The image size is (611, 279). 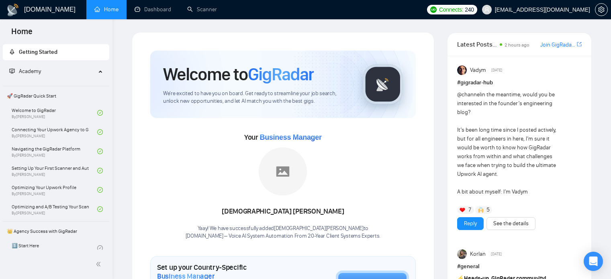 I want to click on span: setting, so click(x=601, y=10).